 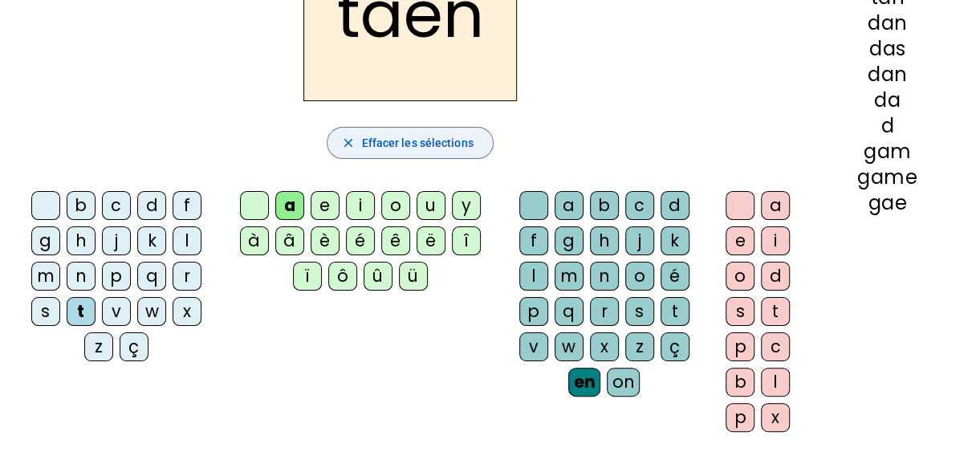 I want to click on div: ê, so click(x=396, y=241).